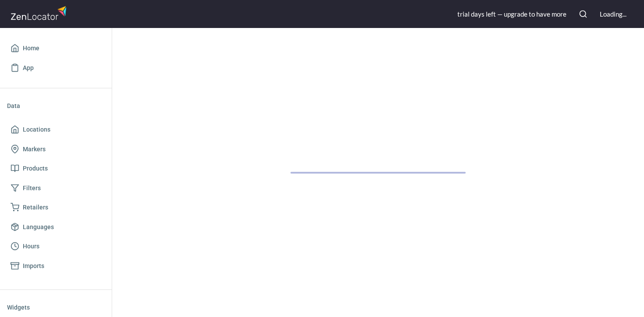 The image size is (644, 317). I want to click on a: Imports, so click(56, 266).